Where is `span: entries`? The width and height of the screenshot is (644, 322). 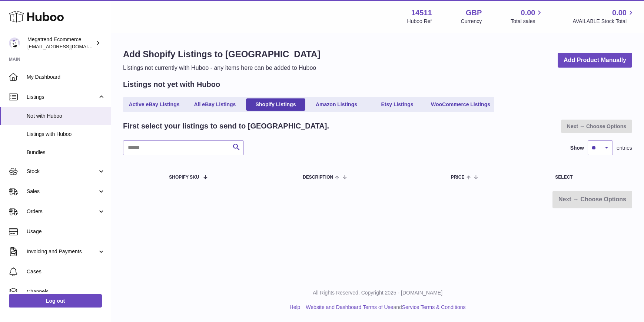
span: entries is located at coordinates (624, 148).